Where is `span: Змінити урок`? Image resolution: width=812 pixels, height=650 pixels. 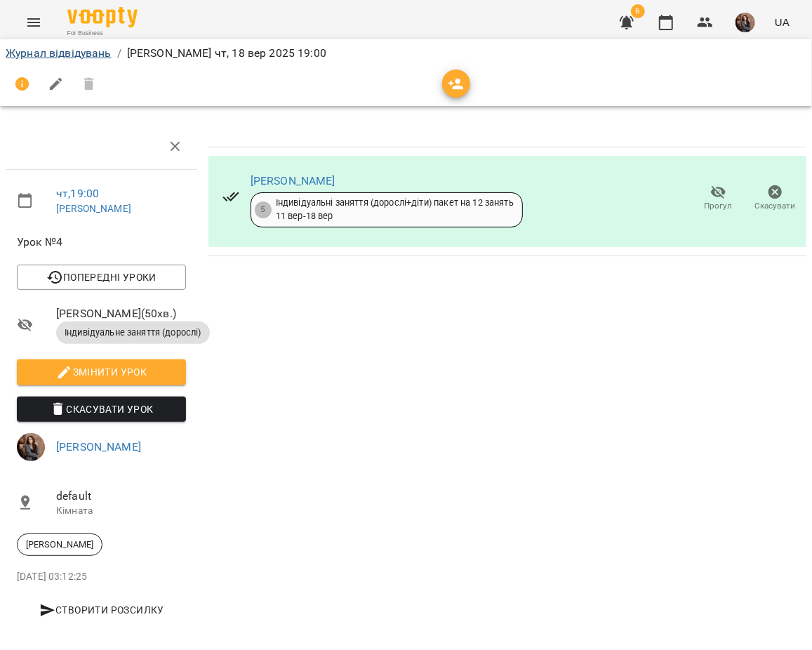
span: Змінити урок is located at coordinates (101, 372).